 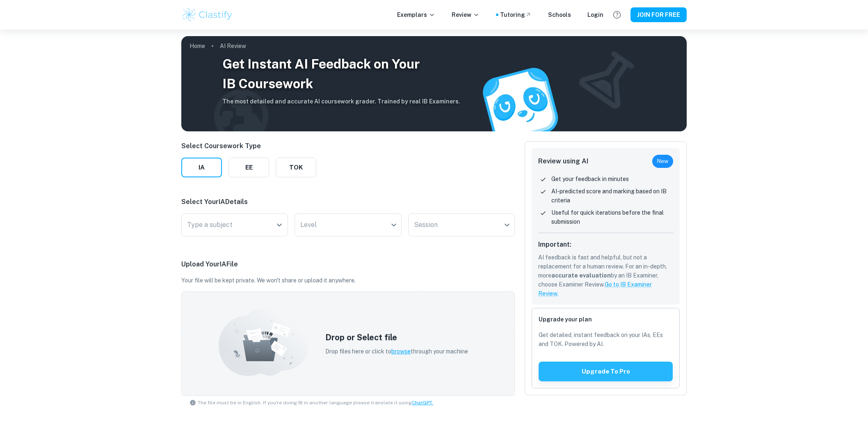 I want to click on button: Upgrade to pro, so click(x=605, y=371).